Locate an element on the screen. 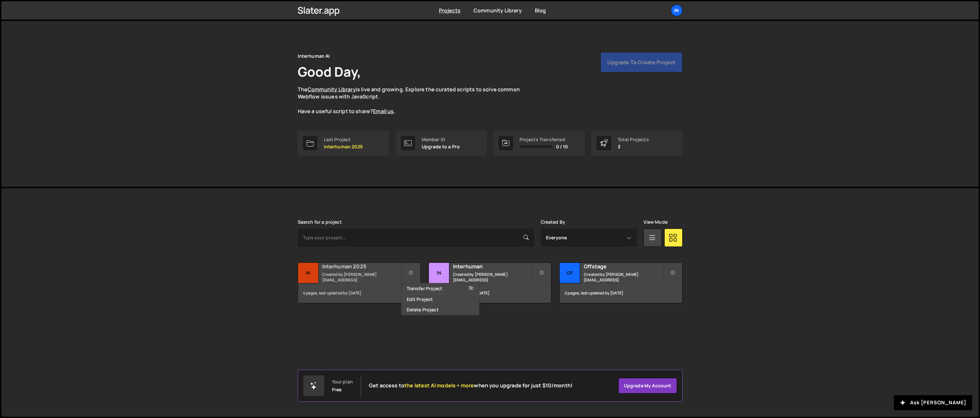  input: Type your project... is located at coordinates (416, 238).